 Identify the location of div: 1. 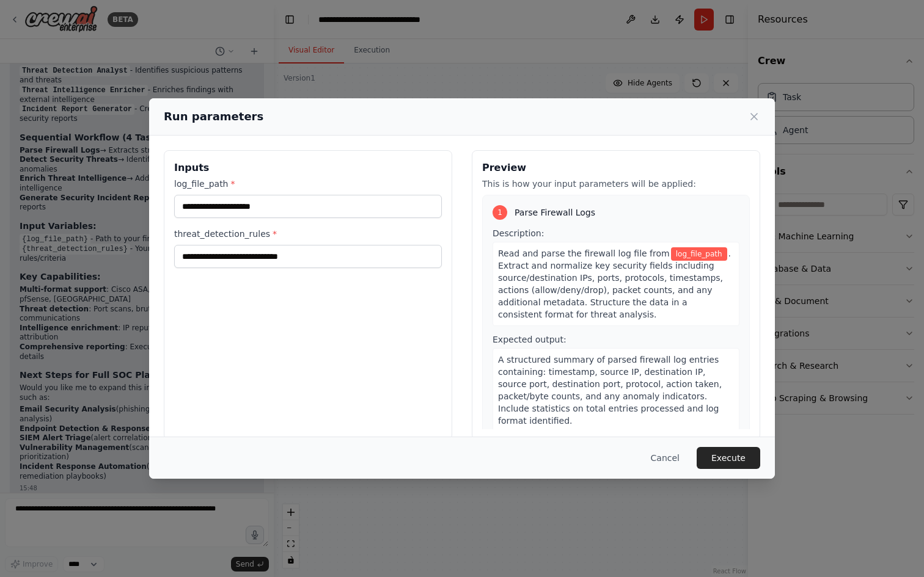
(500, 213).